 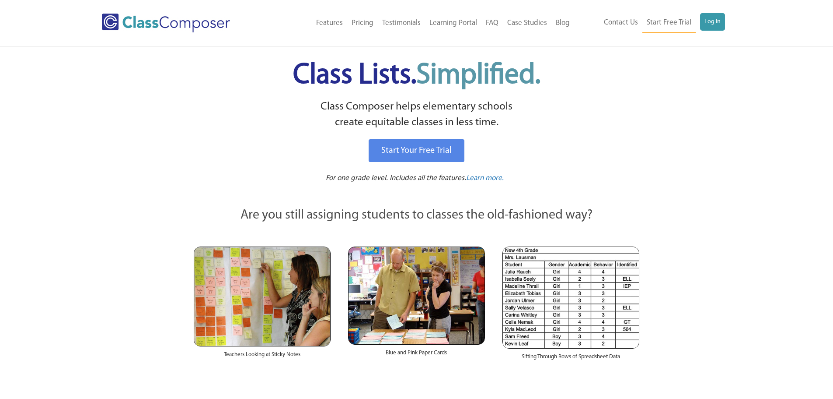 What do you see at coordinates (417, 355) in the screenshot?
I see `div: Blue and Pink Paper Cards` at bounding box center [417, 355].